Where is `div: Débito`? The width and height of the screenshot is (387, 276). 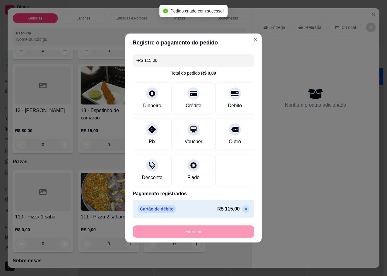
div: Débito is located at coordinates (235, 106).